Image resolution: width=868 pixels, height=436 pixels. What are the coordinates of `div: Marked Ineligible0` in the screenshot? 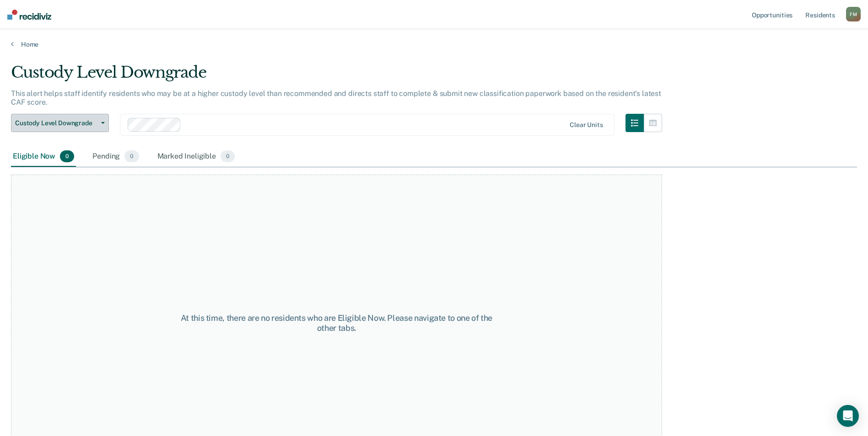 It's located at (196, 157).